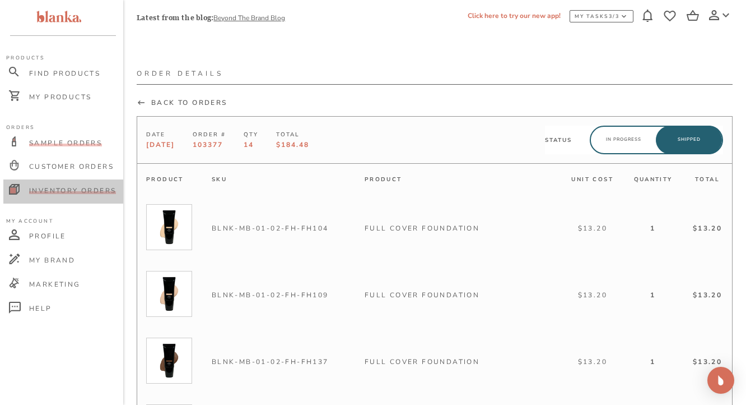  Describe the element at coordinates (249, 18) in the screenshot. I see `a: Beyond The Brand Blog` at that location.